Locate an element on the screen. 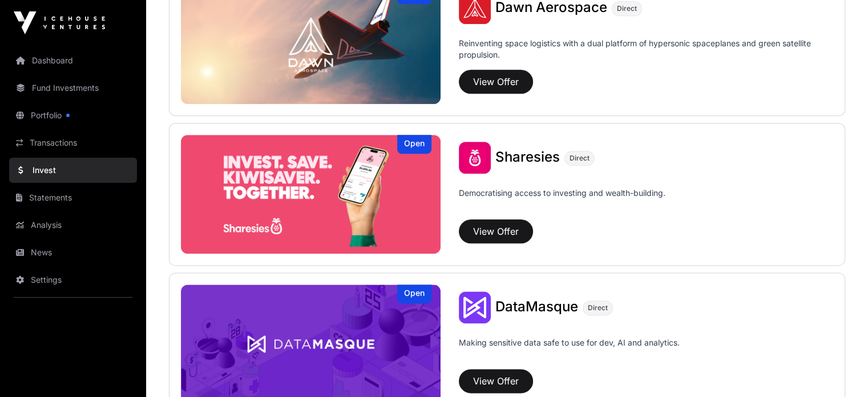  p: Making sensitive data safe to use for dev, AI and analytics. is located at coordinates (569, 351).